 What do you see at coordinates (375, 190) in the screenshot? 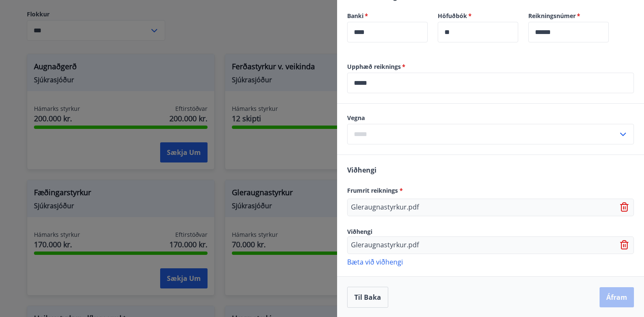
I see `span: Frumrit reiknings` at bounding box center [375, 190].